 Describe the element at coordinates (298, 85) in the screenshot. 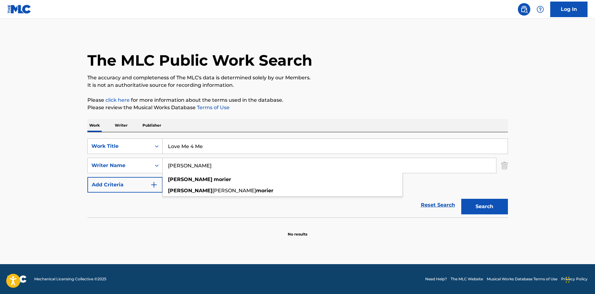

I see `p: It is not an authoritative source for recording information.` at that location.